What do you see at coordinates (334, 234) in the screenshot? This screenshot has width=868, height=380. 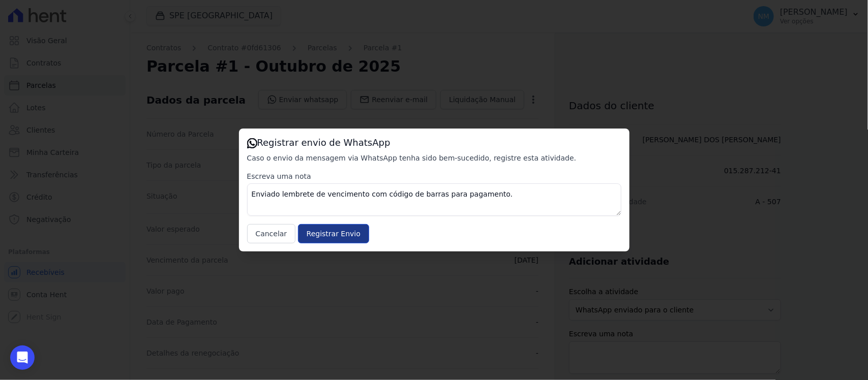 I see `input: Registrar Envio` at bounding box center [334, 234].